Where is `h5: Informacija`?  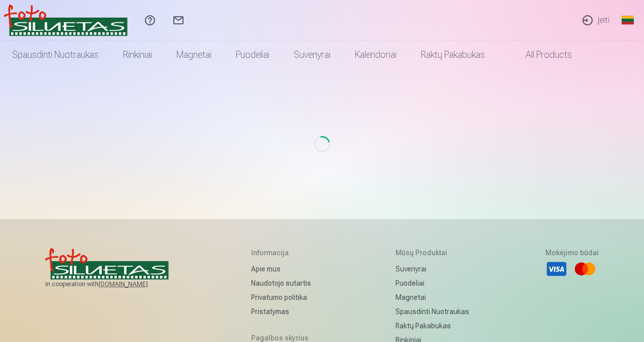 h5: Informacija is located at coordinates (285, 253).